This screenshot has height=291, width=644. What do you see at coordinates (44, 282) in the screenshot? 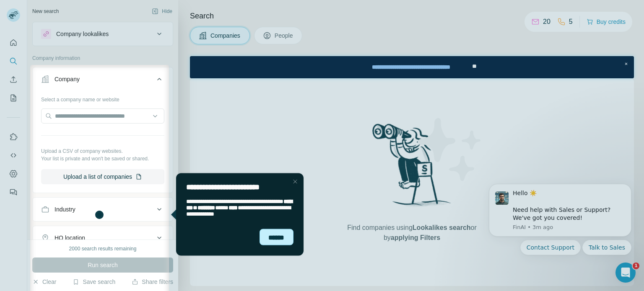
I see `button: Clear` at bounding box center [44, 282].